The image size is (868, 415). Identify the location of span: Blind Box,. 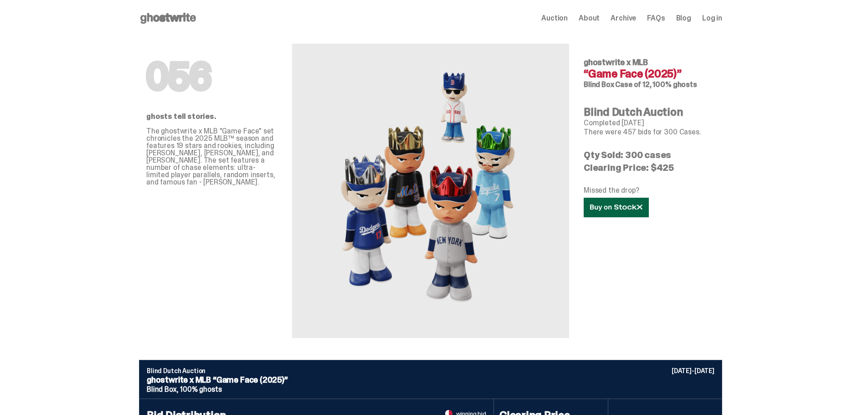
(162, 389).